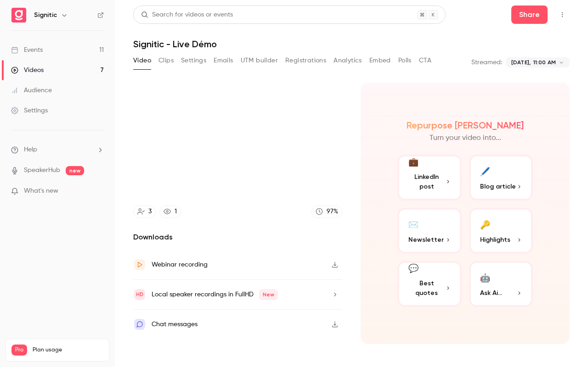 The image size is (588, 367). What do you see at coordinates (269, 295) in the screenshot?
I see `span: New` at bounding box center [269, 295].